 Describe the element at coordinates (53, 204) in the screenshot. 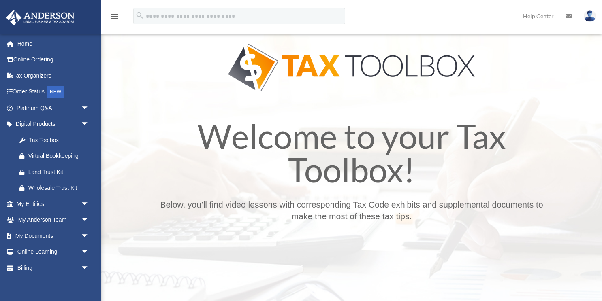

I see `a: My Entitiesarrow_drop_down` at that location.